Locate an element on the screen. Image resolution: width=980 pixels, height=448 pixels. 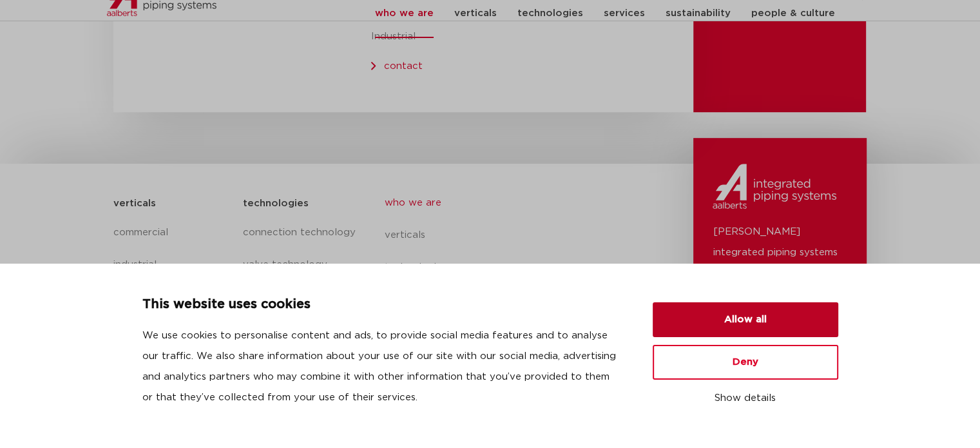
p: We use cookies to personalise content and ads, to provide social media features and to analyse ou... is located at coordinates (382, 367).